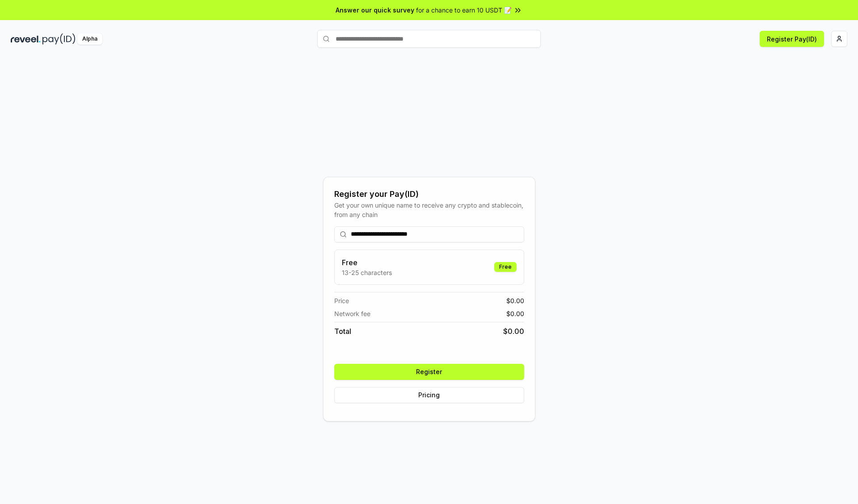 The width and height of the screenshot is (858, 504). Describe the element at coordinates (59, 39) in the screenshot. I see `img: pay_id` at that location.